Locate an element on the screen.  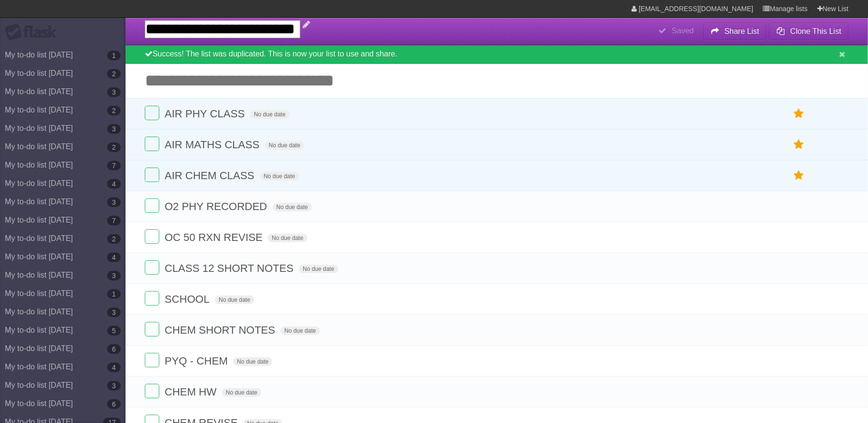
span: AIR PHY CLASS is located at coordinates (206, 113).